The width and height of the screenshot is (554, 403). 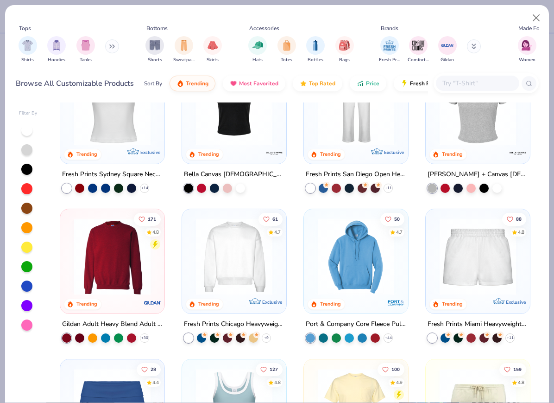 I want to click on span: Trending, so click(x=197, y=83).